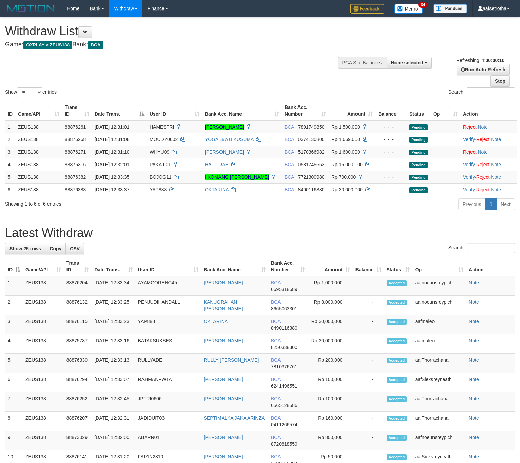 This screenshot has height=463, width=520. Describe the element at coordinates (43, 266) in the screenshot. I see `th: Game/API: activate to sort column ascending` at that location.